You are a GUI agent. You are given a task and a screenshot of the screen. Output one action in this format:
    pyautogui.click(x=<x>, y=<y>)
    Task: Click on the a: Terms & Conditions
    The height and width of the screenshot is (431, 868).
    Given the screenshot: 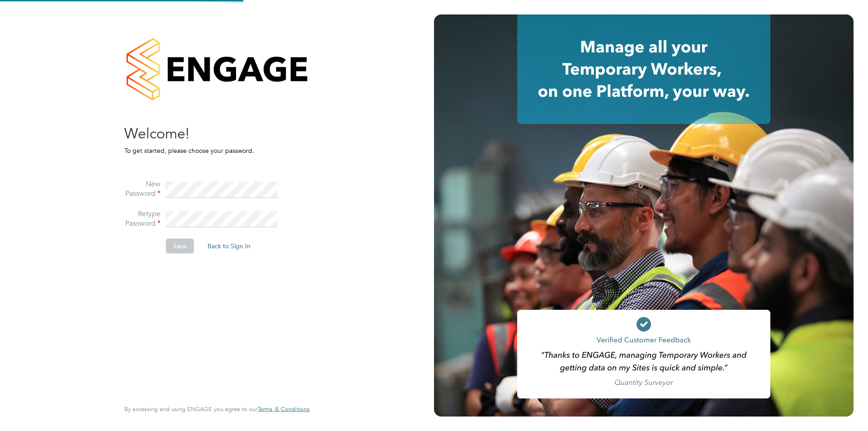 What is the action you would take?
    pyautogui.click(x=283, y=409)
    